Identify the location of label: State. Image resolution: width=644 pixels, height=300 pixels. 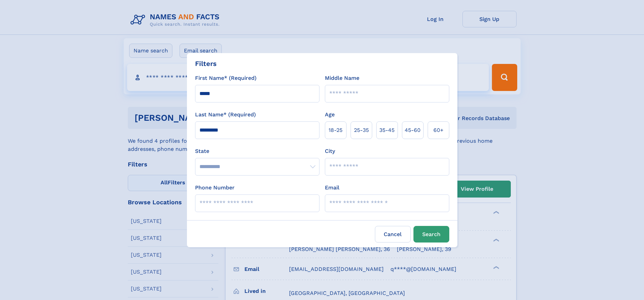
(257, 151).